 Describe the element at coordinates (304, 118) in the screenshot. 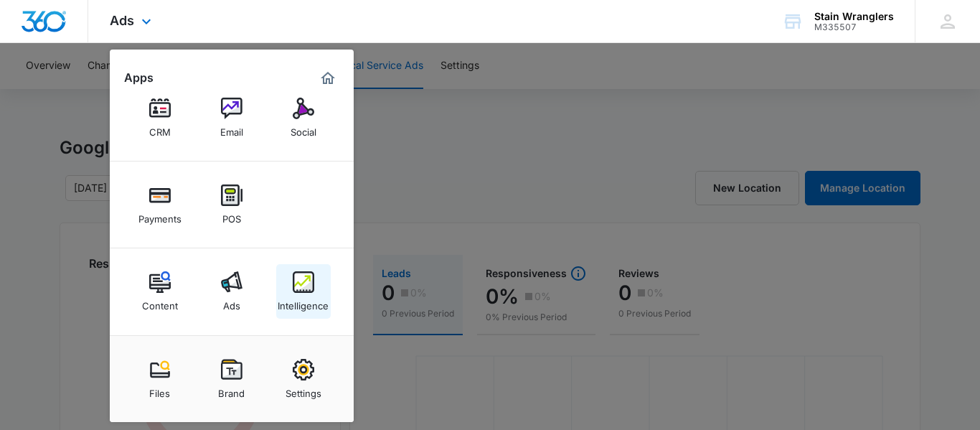

I see `a: Social` at that location.